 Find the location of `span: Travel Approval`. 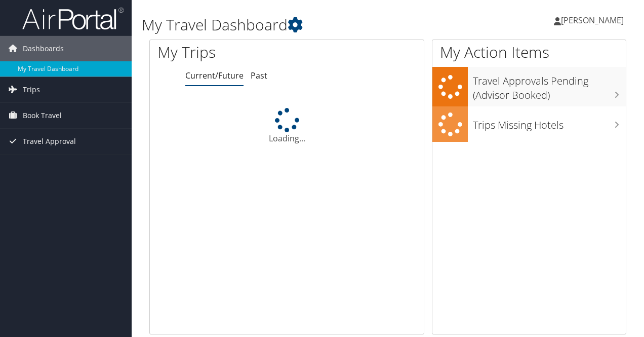

span: Travel Approval is located at coordinates (49, 141).